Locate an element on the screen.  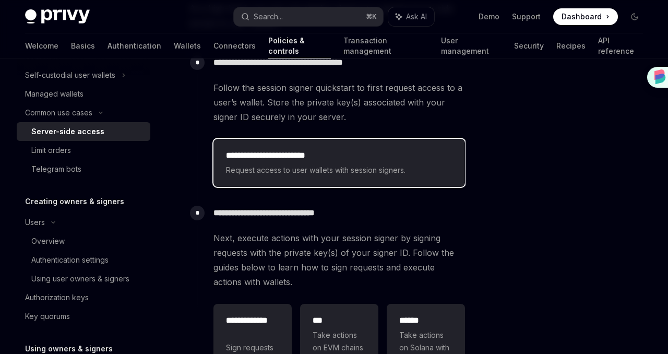
a: API reference is located at coordinates (620, 46).